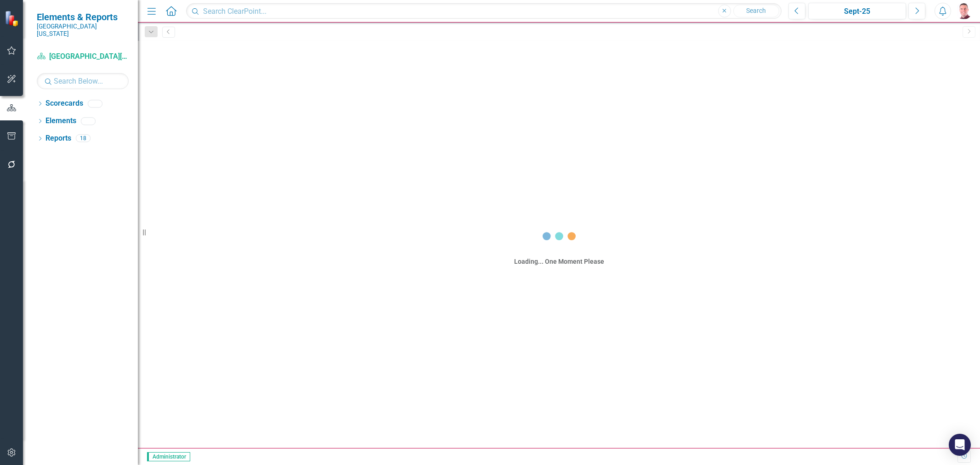 The image size is (980, 465). What do you see at coordinates (964, 11) in the screenshot?
I see `img: David Richard` at bounding box center [964, 11].